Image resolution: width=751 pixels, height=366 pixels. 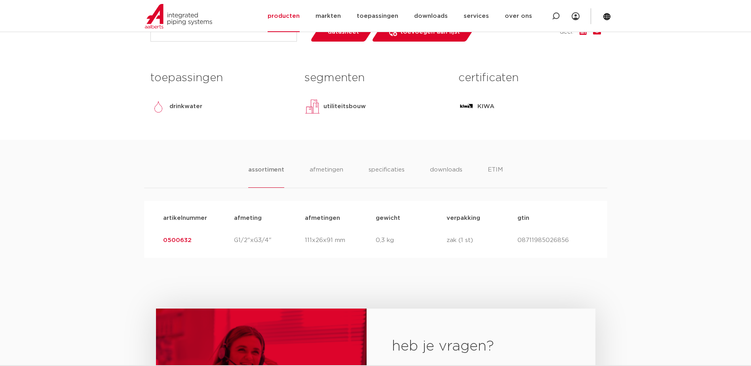 What do you see at coordinates (446, 176) in the screenshot?
I see `li: downloads` at bounding box center [446, 176].